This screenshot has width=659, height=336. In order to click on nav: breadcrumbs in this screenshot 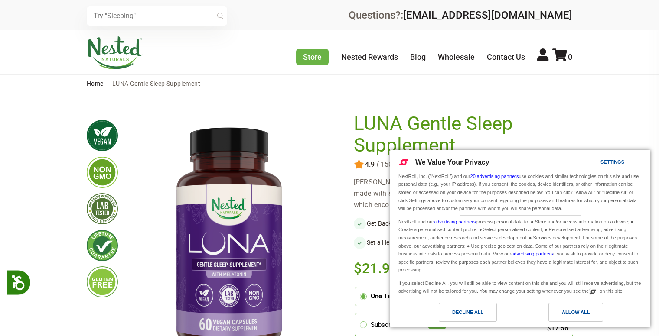, I will do `click(329, 84)`.